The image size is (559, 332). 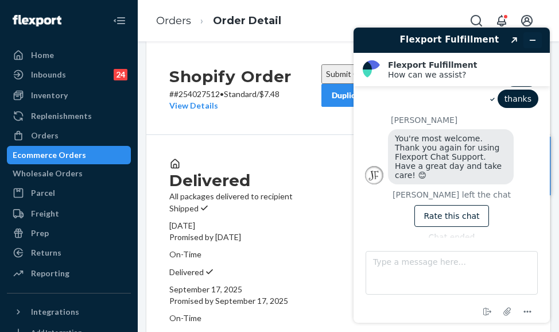 What do you see at coordinates (69, 173) in the screenshot?
I see `a: Wholesale Orders` at bounding box center [69, 173].